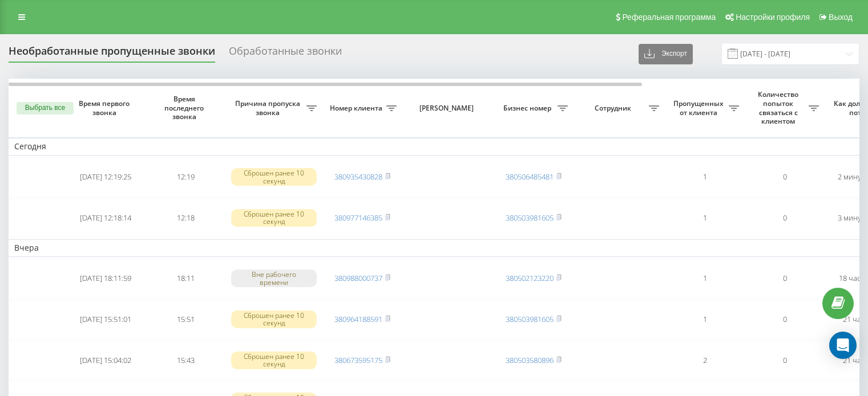 This screenshot has height=396, width=868. What do you see at coordinates (269, 108) in the screenshot?
I see `span: Причина пропуска звонка` at bounding box center [269, 108].